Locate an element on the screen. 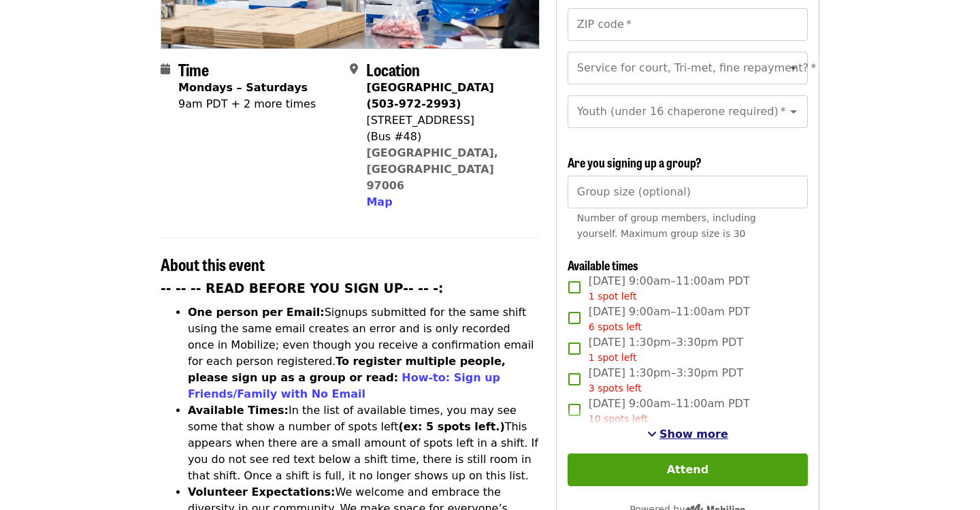  strong: One person per Email: is located at coordinates (256, 312).